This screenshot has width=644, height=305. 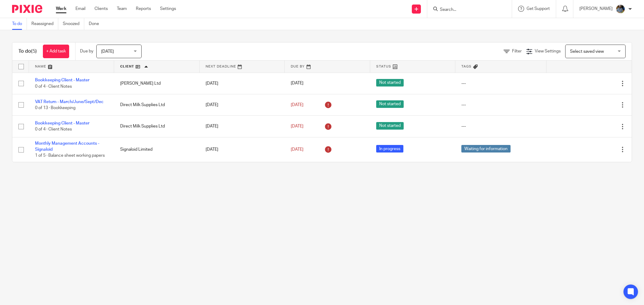 I want to click on td: Signaloid Limited, so click(x=157, y=149).